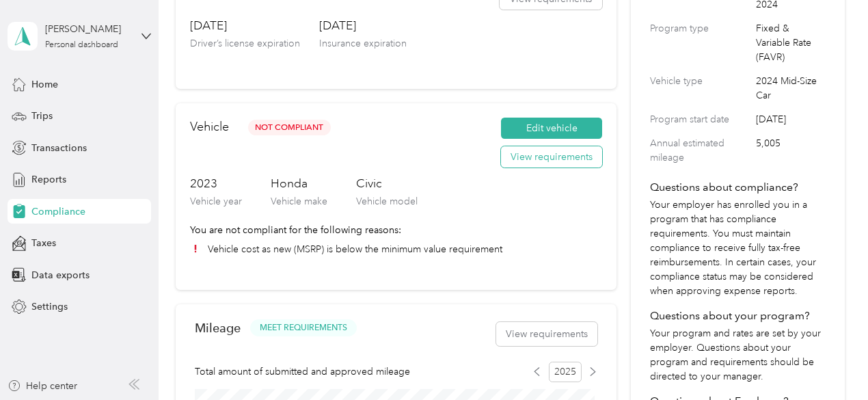  What do you see at coordinates (42, 385) in the screenshot?
I see `button: Help center` at bounding box center [42, 385].